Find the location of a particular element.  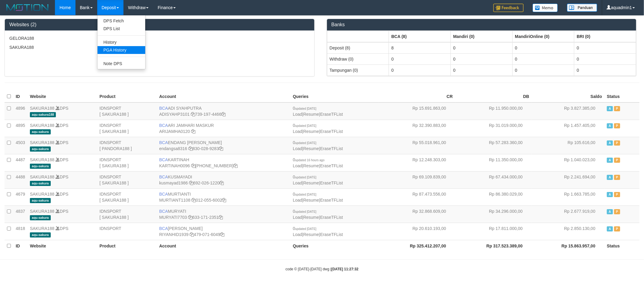

th: Status is located at coordinates (622, 97).